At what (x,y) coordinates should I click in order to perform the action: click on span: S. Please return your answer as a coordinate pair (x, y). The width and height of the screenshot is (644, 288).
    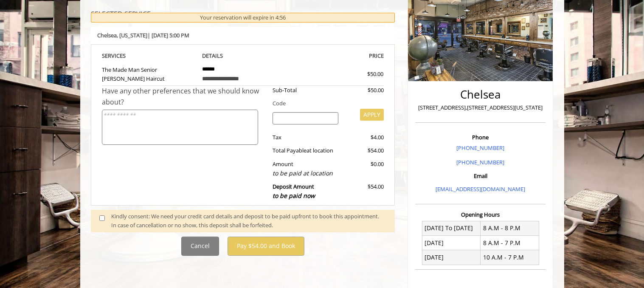
    Looking at the image, I should click on (124, 56).